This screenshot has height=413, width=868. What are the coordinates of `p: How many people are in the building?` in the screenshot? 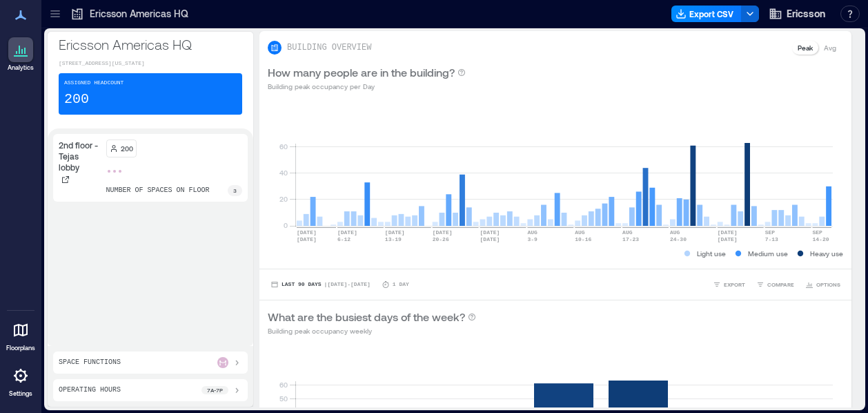 It's located at (361, 72).